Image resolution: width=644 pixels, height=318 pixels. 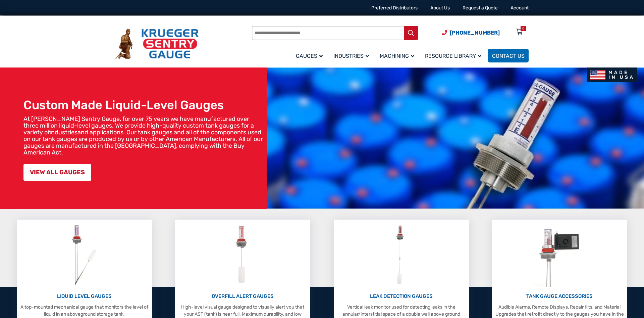 I want to click on span: Industries, so click(x=351, y=56).